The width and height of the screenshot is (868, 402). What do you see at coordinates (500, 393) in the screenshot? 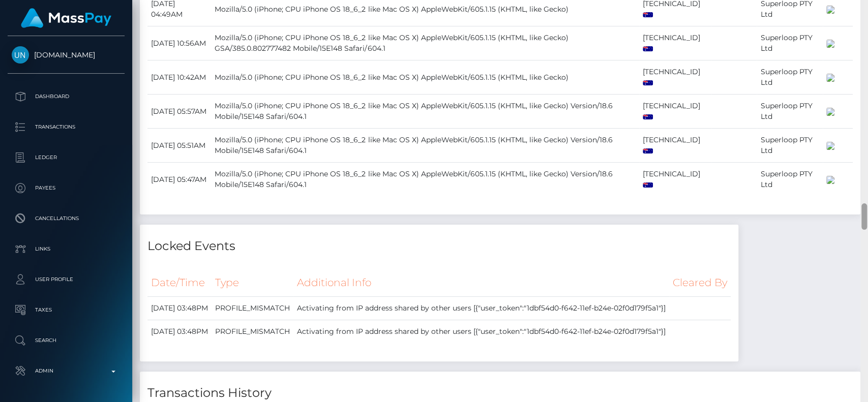
I see `h4: Transactions History` at bounding box center [500, 393].